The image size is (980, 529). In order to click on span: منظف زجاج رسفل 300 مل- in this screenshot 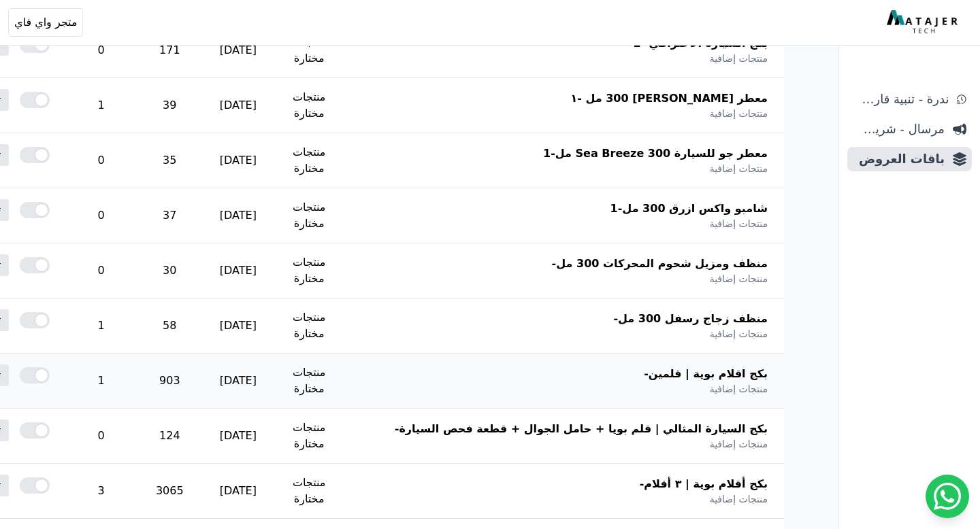, I will do `click(690, 319)`.